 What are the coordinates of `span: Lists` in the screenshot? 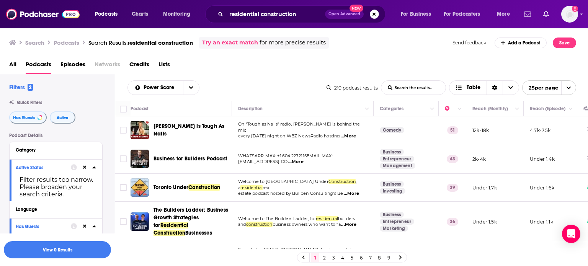 It's located at (164, 66).